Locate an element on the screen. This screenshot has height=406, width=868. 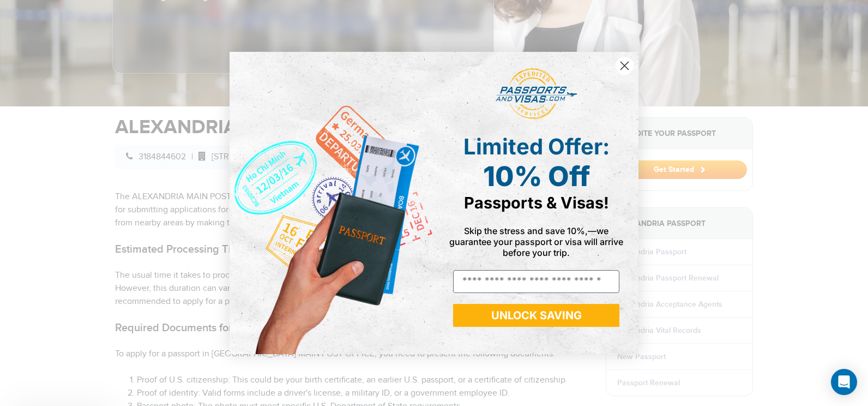
div: Open Intercom Messenger is located at coordinates (844, 382).